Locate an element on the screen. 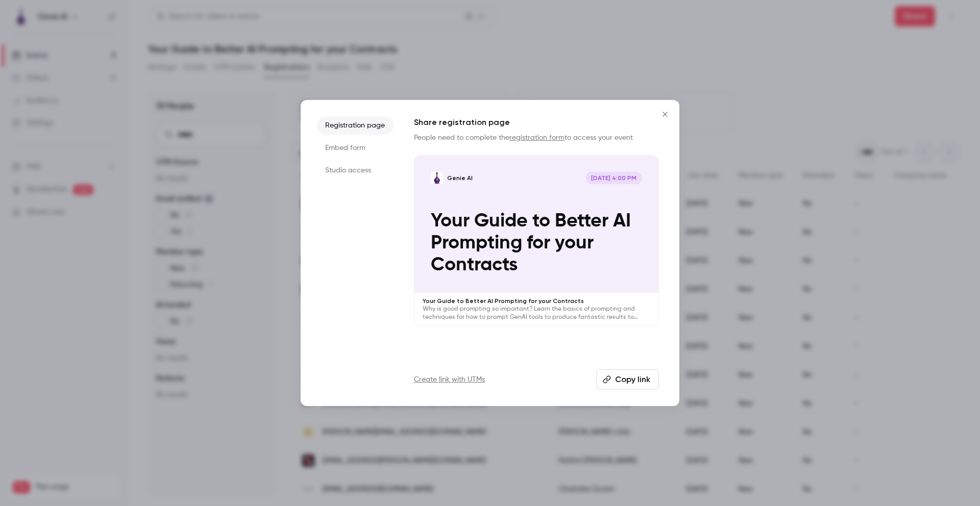 The width and height of the screenshot is (980, 506). li: Studio access is located at coordinates (355, 171).